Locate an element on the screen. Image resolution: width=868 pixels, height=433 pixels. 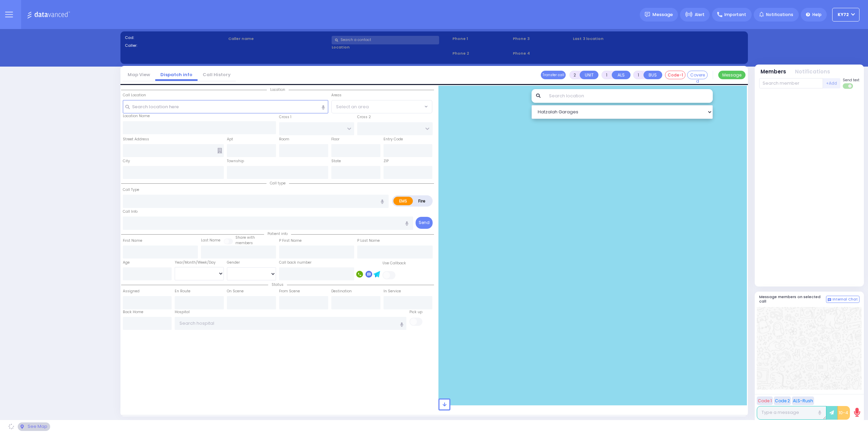
span: Notifications is located at coordinates (780, 14).